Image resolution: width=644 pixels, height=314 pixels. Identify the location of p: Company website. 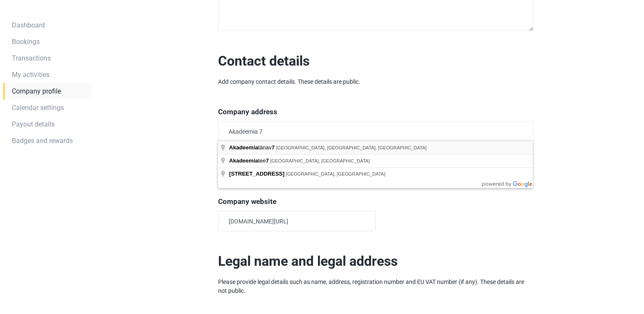
(375, 201).